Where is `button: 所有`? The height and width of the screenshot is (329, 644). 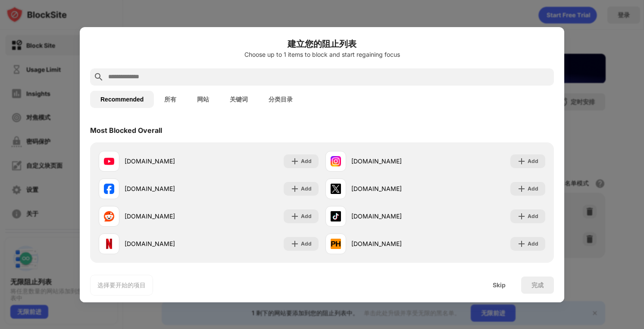
button: 所有 is located at coordinates (170, 100).